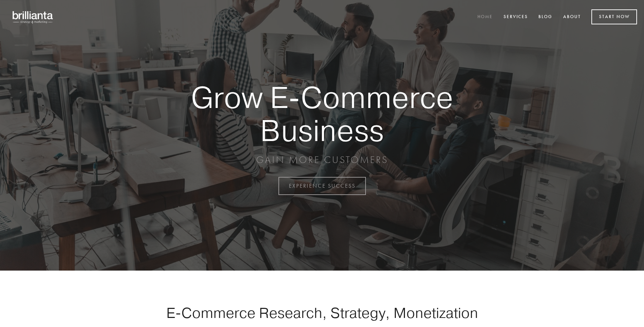 The image size is (644, 327). Describe the element at coordinates (515, 17) in the screenshot. I see `a: Services` at that location.